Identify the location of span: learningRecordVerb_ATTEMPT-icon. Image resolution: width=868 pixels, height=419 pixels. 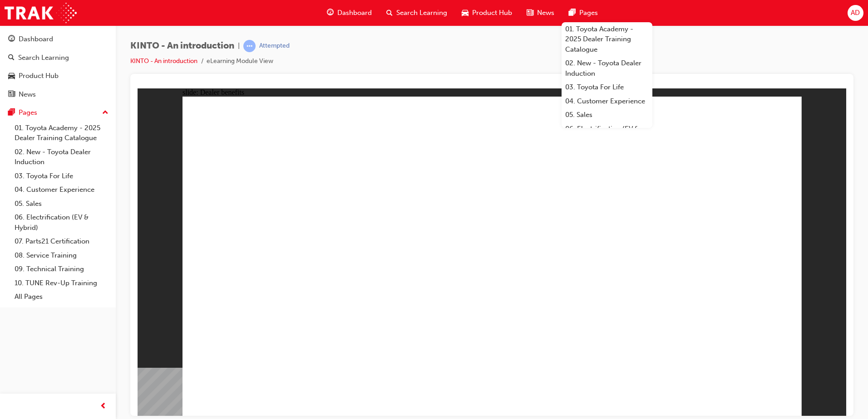
(249, 46).